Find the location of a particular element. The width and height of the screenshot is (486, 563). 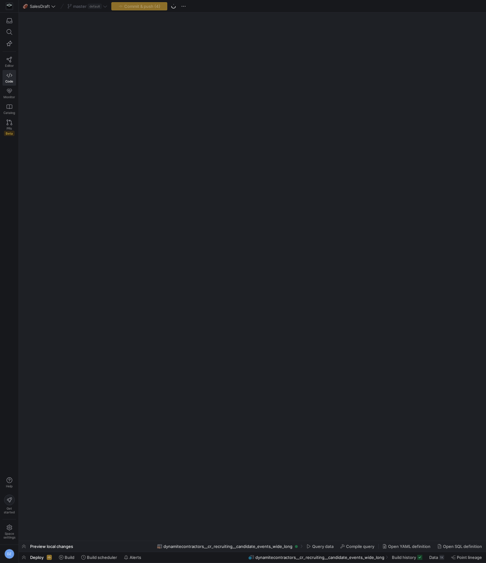

span: Code is located at coordinates (9, 81).